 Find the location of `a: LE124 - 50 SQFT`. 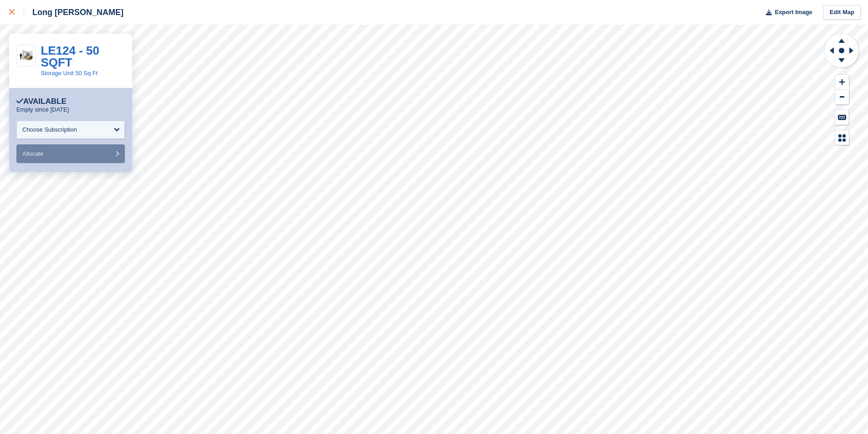

a: LE124 - 50 SQFT is located at coordinates (70, 57).